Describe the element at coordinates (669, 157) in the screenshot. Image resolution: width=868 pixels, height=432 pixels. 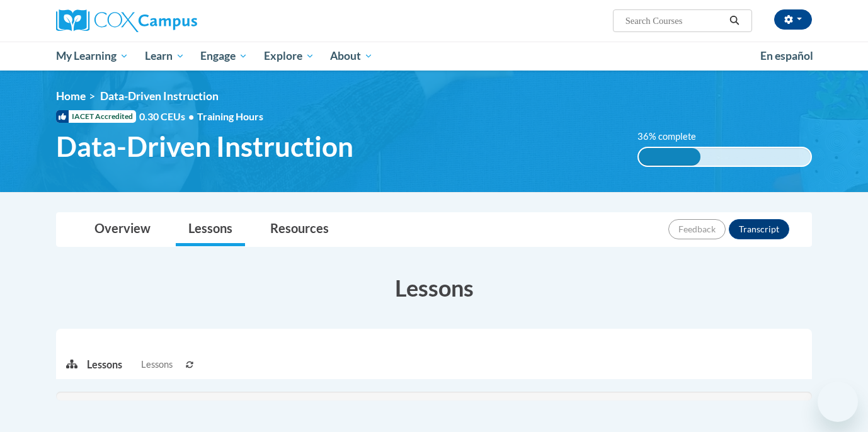
I see `div: 36% complete` at that location.